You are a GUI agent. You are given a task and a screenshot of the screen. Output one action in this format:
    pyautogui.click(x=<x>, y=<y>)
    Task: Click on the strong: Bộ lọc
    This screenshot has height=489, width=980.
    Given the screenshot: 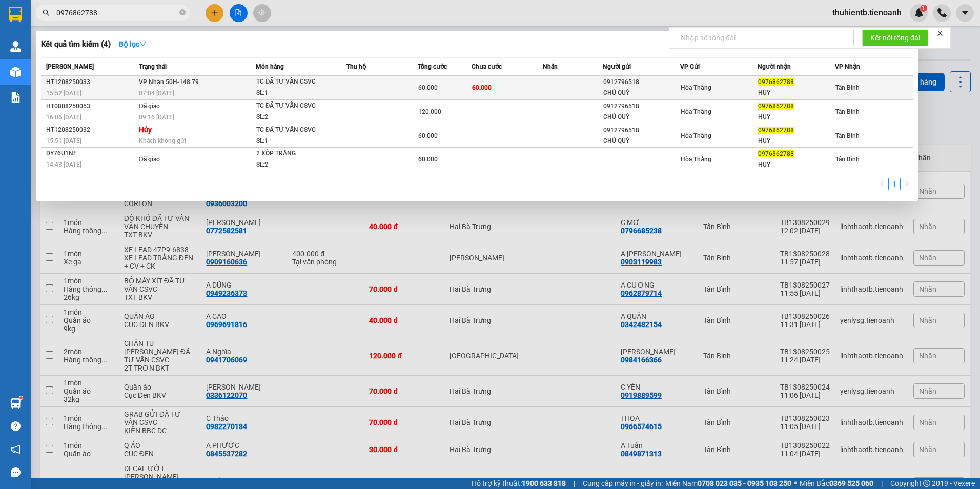 What is the action you would take?
    pyautogui.click(x=133, y=44)
    